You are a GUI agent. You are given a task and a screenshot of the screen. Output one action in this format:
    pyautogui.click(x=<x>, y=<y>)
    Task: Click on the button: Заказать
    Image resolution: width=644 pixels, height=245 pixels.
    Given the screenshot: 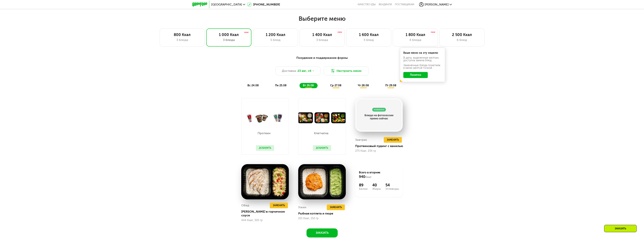 What is the action you would take?
    pyautogui.click(x=322, y=233)
    